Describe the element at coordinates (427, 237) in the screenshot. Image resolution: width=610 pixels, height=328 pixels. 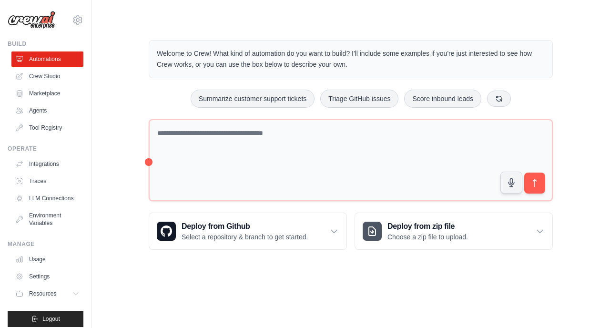
I see `p: Choose a zip file to upload.` at that location.